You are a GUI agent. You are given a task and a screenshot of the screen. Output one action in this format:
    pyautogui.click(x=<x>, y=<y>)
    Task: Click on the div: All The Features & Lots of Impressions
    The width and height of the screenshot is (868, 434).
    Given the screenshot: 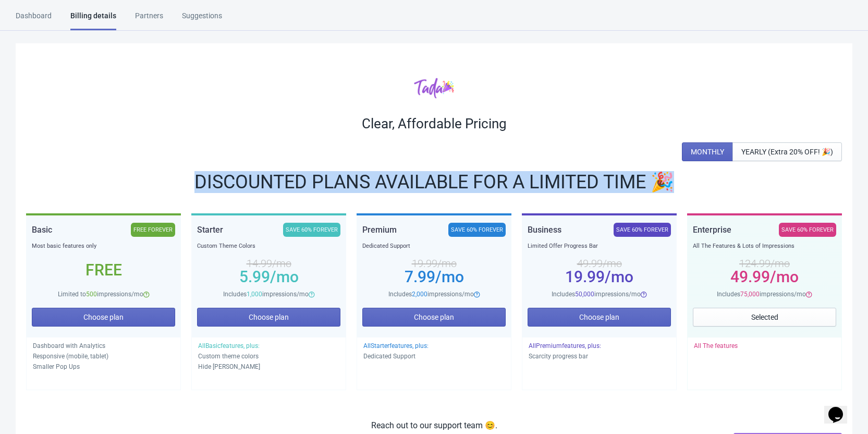 What is the action you would take?
    pyautogui.click(x=765, y=246)
    